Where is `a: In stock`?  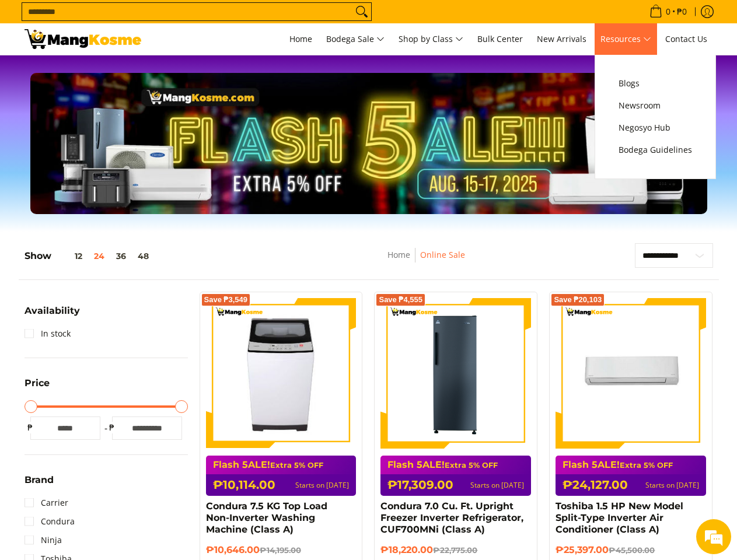
a: In stock is located at coordinates (48, 334).